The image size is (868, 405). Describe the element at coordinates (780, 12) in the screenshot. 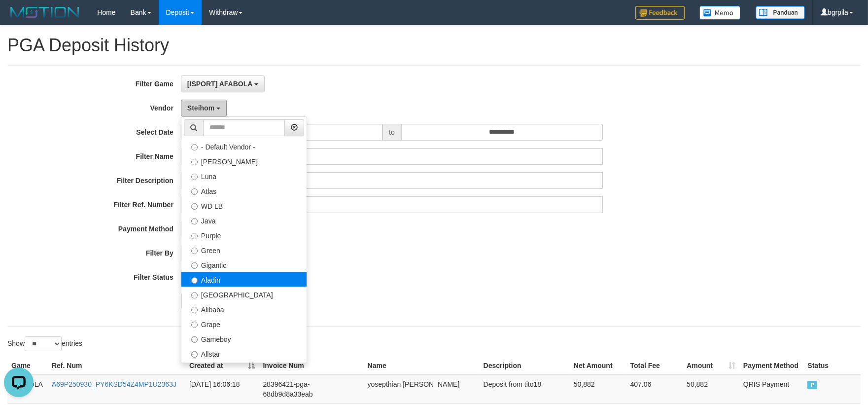

I see `img: panduan.png` at that location.